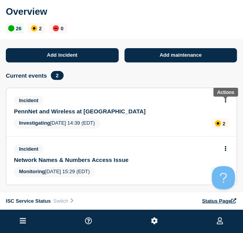 The height and width of the screenshot is (233, 243). I want to click on a: Network Names & Numbers Access Issue, so click(116, 160).